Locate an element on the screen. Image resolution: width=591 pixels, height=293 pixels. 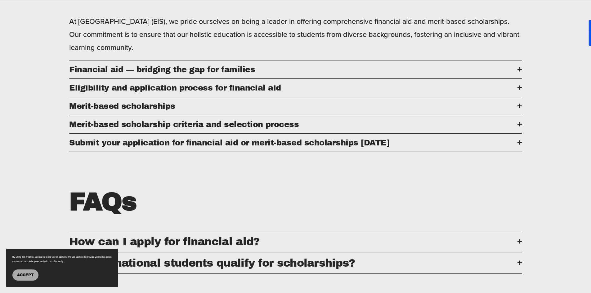
section: Cookie banner is located at coordinates (62, 268).